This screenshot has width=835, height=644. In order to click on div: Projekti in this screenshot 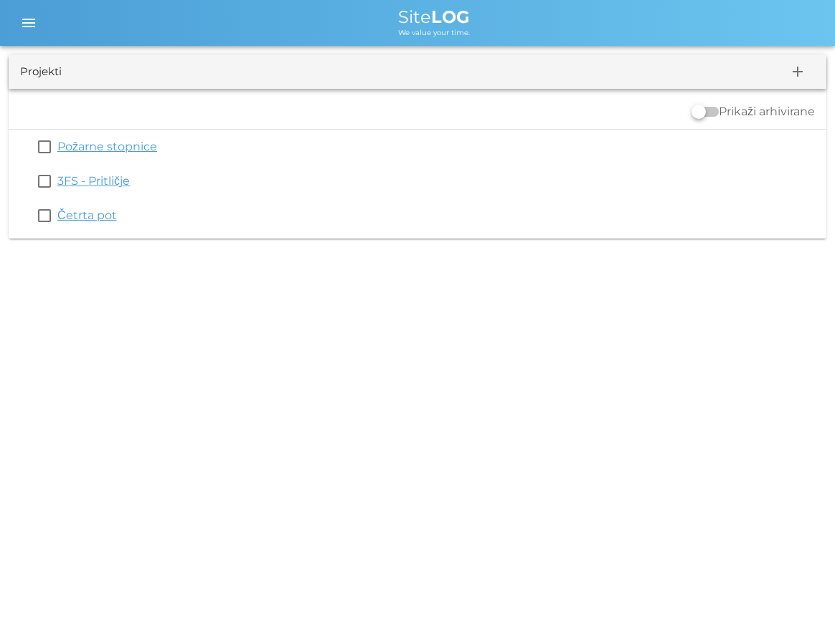, I will do `click(40, 72)`.